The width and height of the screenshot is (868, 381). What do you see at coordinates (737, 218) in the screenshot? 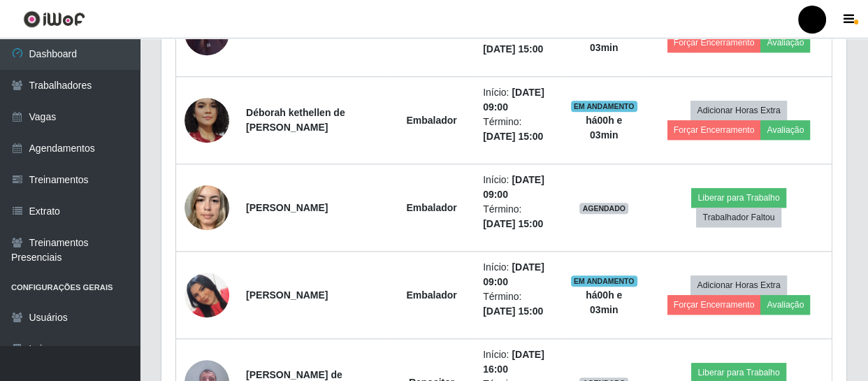
I see `button: Trabalhador Faltou` at bounding box center [737, 218].